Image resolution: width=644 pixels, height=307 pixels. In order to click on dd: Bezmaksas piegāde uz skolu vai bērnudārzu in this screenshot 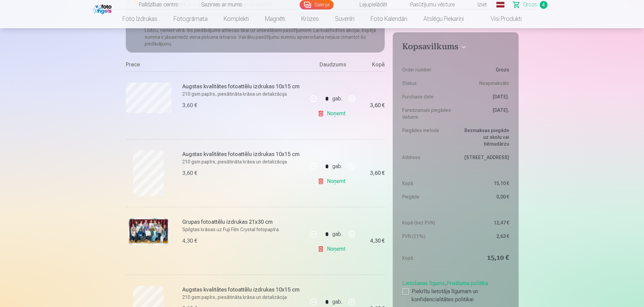, I will do `click(484, 137)`.